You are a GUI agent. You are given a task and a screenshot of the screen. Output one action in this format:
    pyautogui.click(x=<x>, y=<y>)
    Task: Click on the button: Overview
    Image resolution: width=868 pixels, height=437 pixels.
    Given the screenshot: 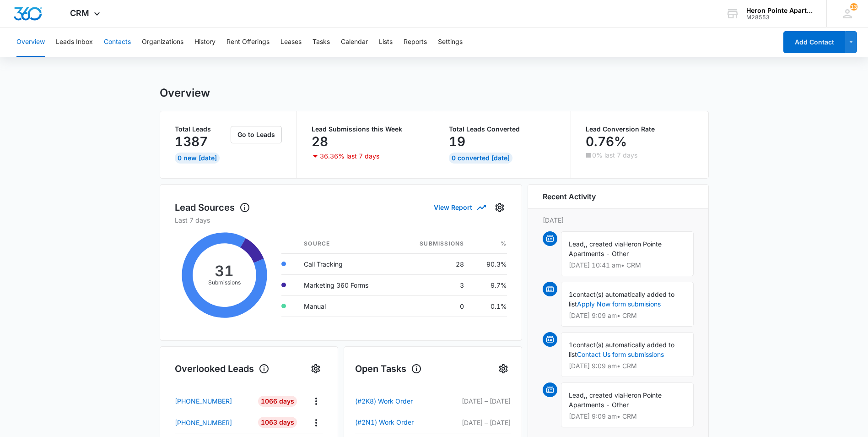 What is the action you would take?
    pyautogui.click(x=31, y=42)
    